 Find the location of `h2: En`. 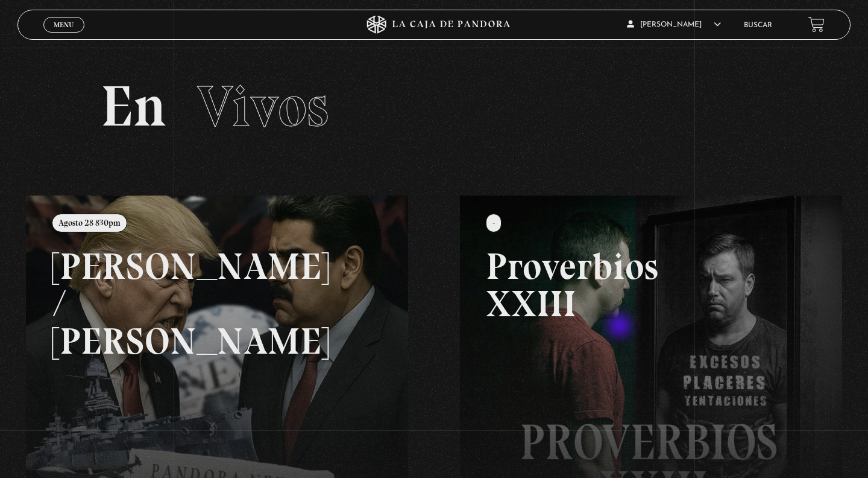

h2: En is located at coordinates (434, 106).